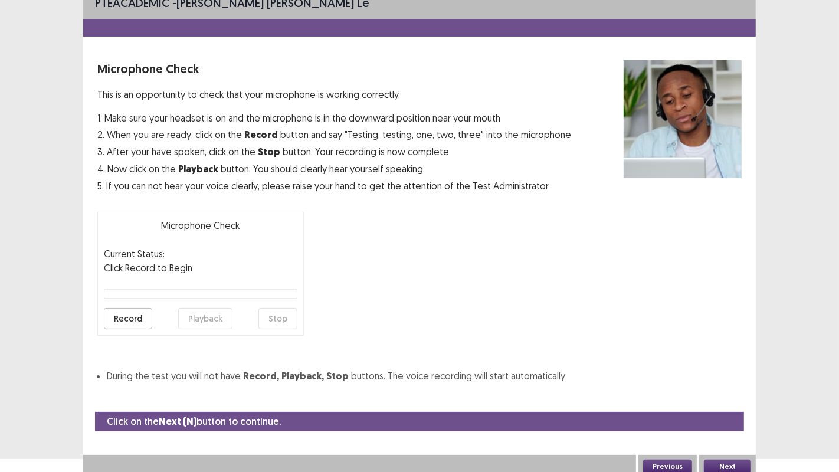 The width and height of the screenshot is (839, 472). What do you see at coordinates (334, 152) in the screenshot?
I see `p: 3. After your have spoken, click on the button. Your recording is now complete` at bounding box center [334, 152].